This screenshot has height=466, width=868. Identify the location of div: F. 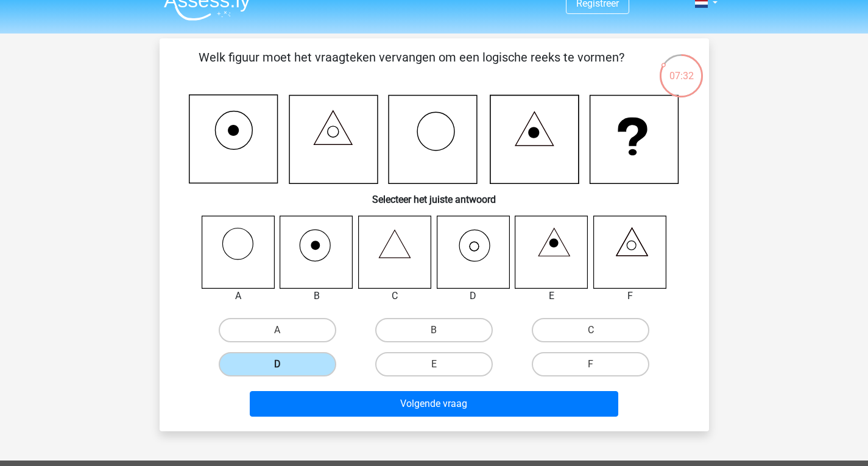
(630, 296).